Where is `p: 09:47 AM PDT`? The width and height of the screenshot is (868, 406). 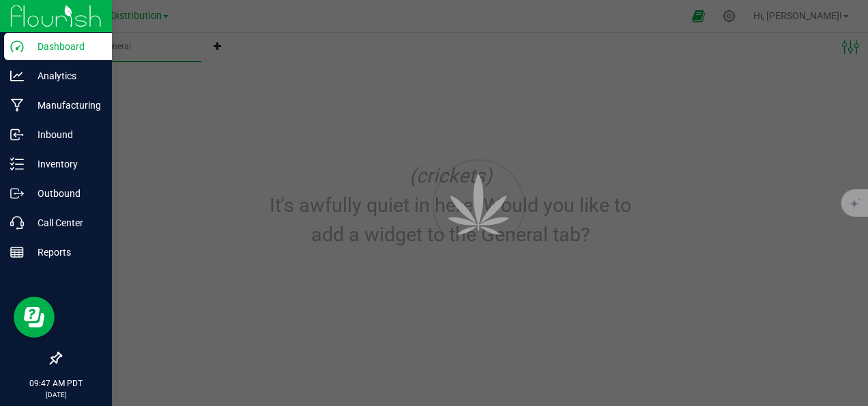
p: 09:47 AM PDT is located at coordinates (56, 383).